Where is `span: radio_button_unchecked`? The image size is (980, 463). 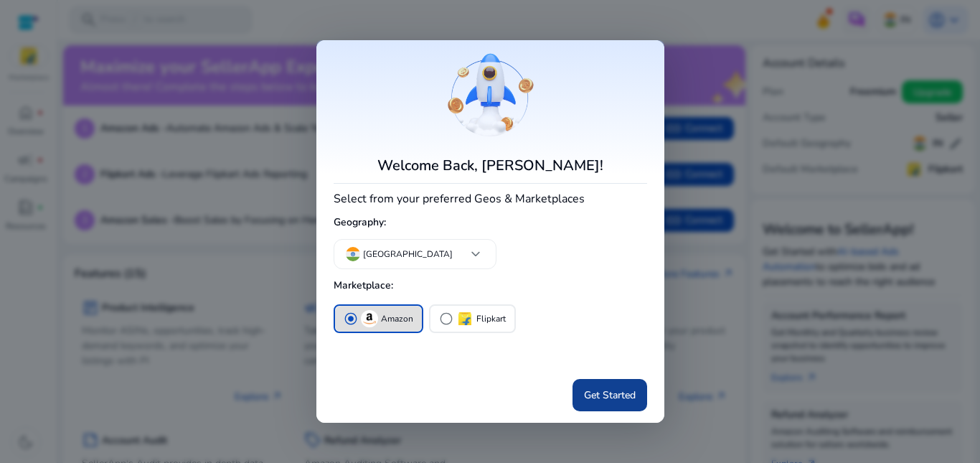 span: radio_button_unchecked is located at coordinates (446, 319).